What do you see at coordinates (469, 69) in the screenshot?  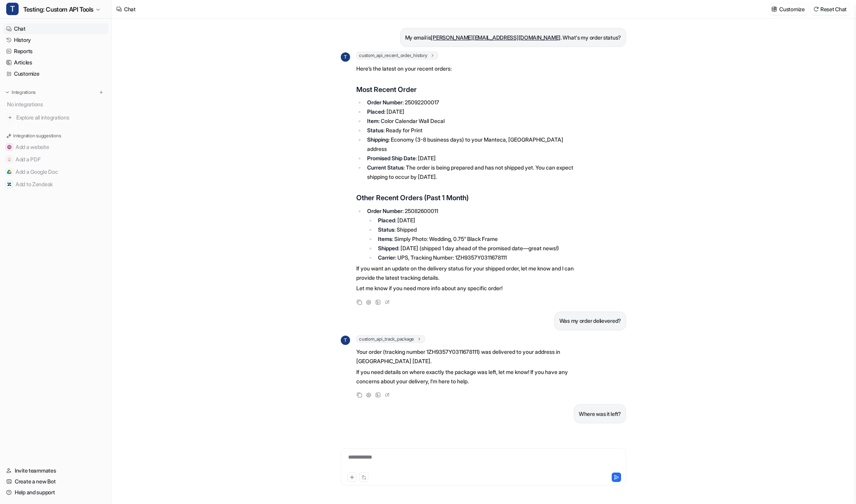 I see `p: Here’s the latest on your recent orders:` at bounding box center [469, 69].